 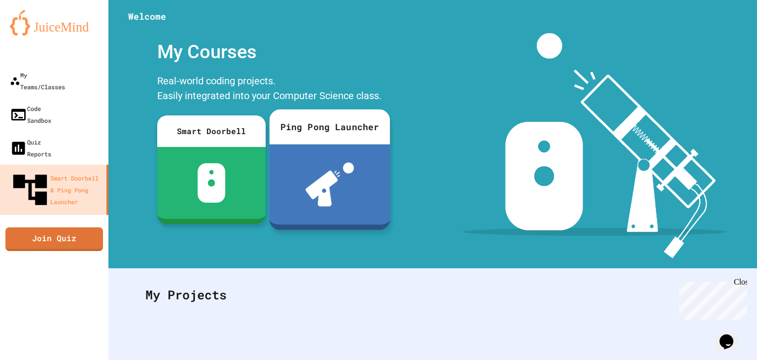 What do you see at coordinates (31, 114) in the screenshot?
I see `div: Code Sandbox` at bounding box center [31, 114].